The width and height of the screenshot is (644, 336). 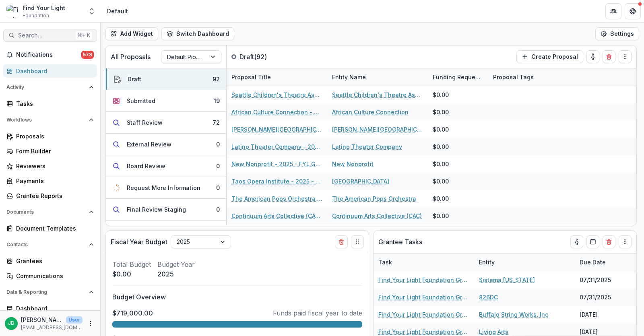 I want to click on button: Get Help, so click(x=632, y=11).